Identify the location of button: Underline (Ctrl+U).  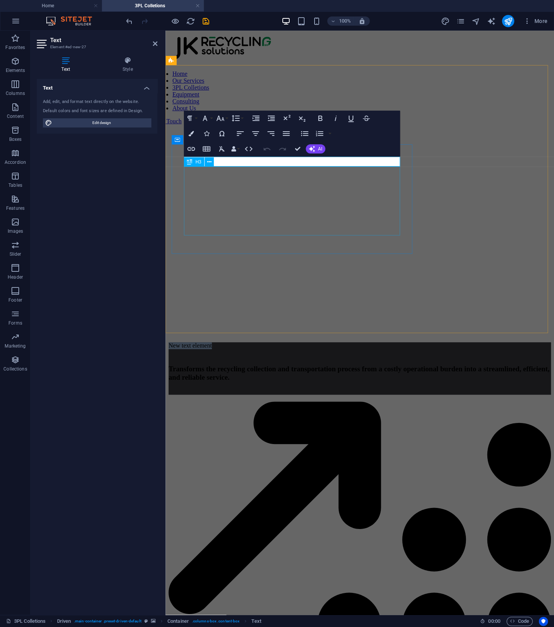
(351, 118).